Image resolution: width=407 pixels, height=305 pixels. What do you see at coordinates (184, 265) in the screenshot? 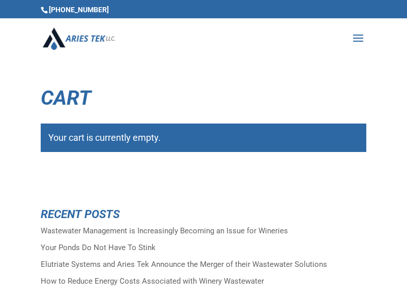
I see `a: Elutriate Systems and Aries Tek Announce the Merger of their Wastewater Solutions` at bounding box center [184, 265].